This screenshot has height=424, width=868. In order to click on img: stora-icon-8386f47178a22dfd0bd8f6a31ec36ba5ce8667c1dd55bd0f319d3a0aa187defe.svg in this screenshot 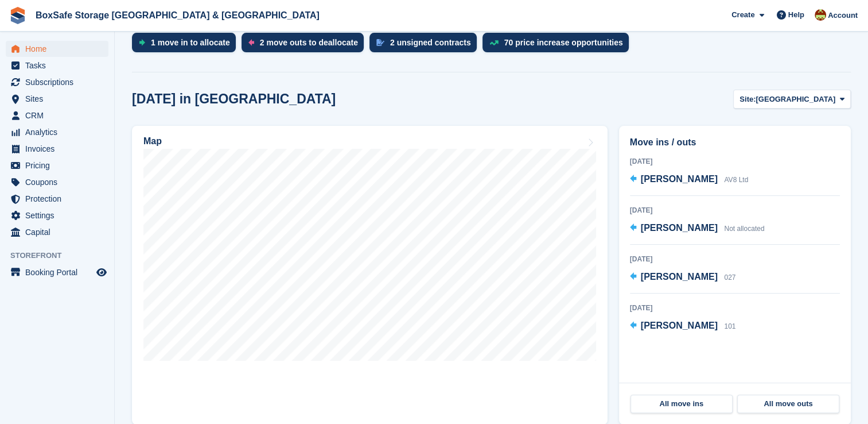, I will do `click(18, 16)`.